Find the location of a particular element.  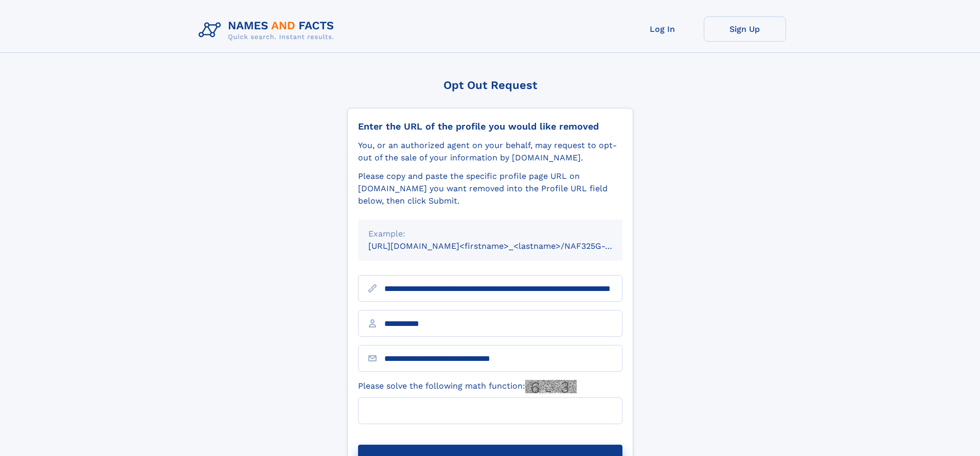

div: Opt Out Request is located at coordinates (490, 85).